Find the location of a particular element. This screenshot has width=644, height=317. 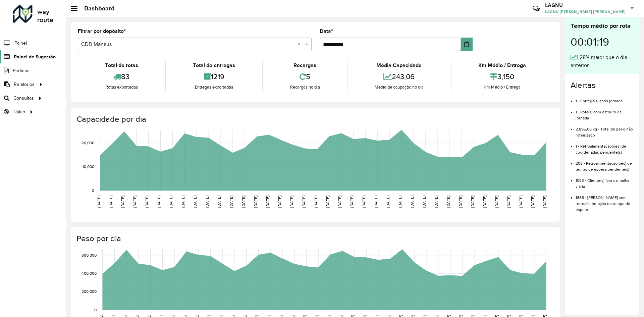

span: Relatórios is located at coordinates (24, 85).